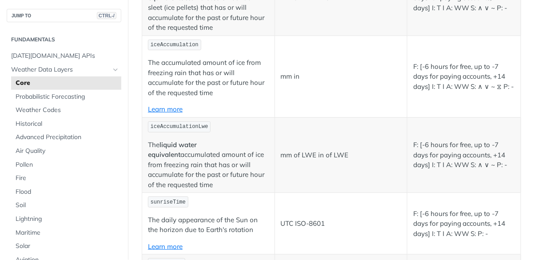 The height and width of the screenshot is (260, 535). Describe the element at coordinates (66, 192) in the screenshot. I see `a: Flood` at that location.